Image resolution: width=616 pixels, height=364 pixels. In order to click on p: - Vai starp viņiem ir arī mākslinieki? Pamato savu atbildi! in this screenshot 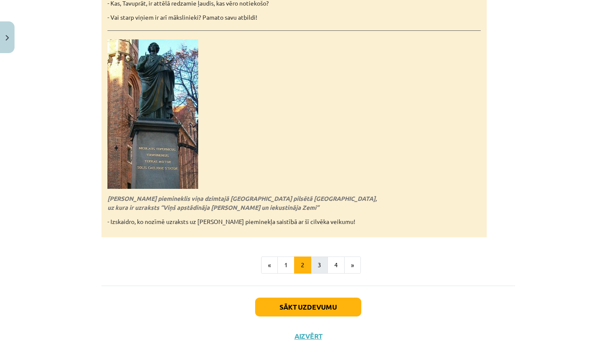, I will do `click(294, 17)`.